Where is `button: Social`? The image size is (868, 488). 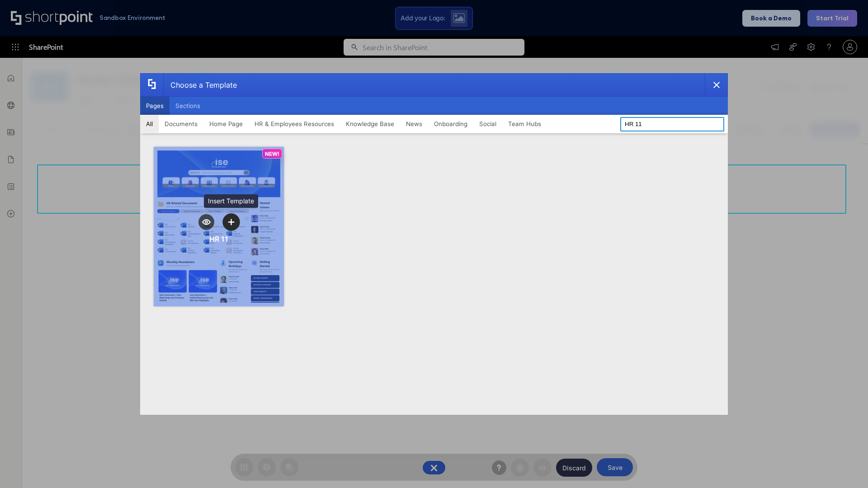
button: Social is located at coordinates (488, 124).